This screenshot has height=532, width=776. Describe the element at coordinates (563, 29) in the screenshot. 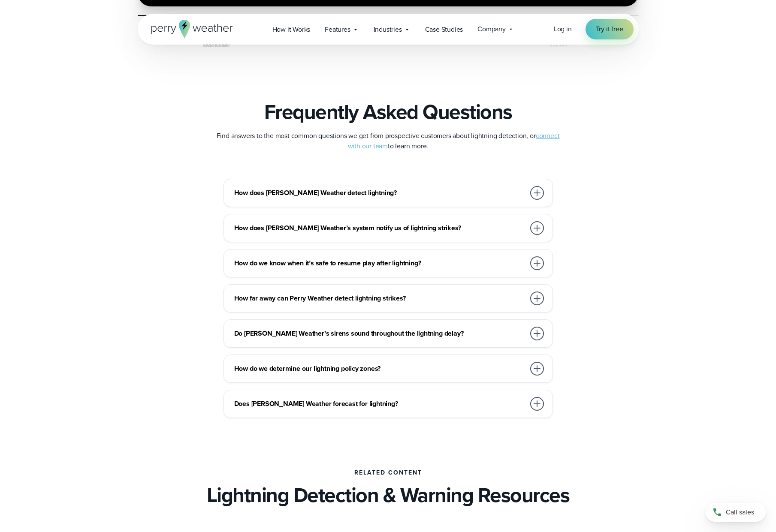

I see `span: Log in` at that location.